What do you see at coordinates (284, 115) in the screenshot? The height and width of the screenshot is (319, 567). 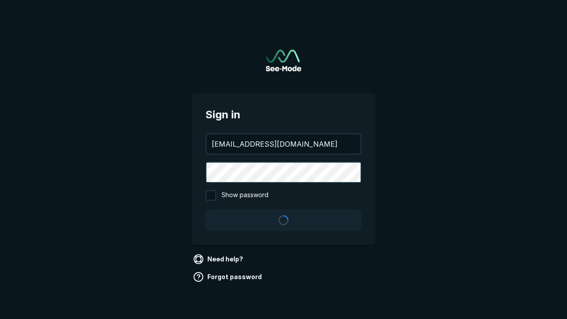 I see `span: Sign in` at bounding box center [284, 115].